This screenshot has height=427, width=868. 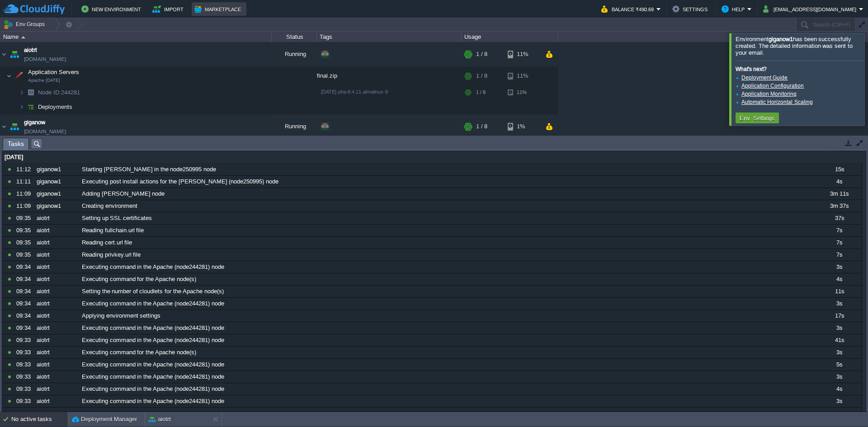 I want to click on div: 41s, so click(x=840, y=340).